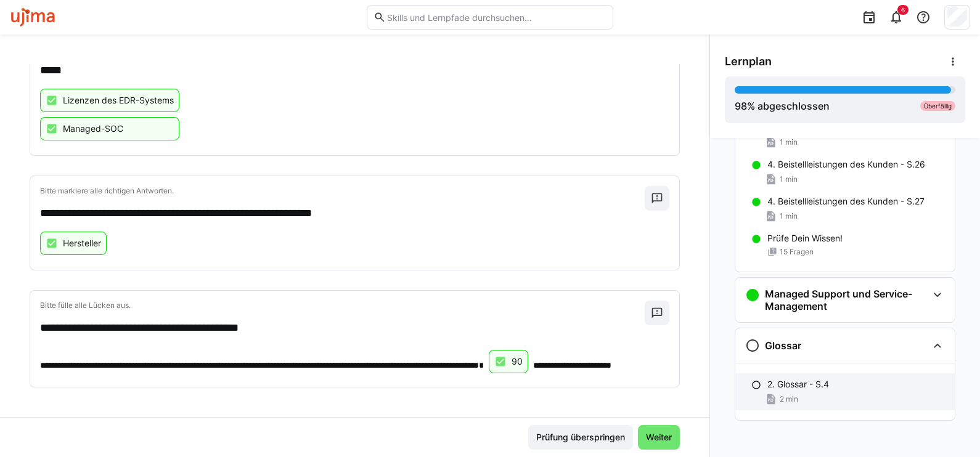  Describe the element at coordinates (517, 361) in the screenshot. I see `p: 90` at that location.